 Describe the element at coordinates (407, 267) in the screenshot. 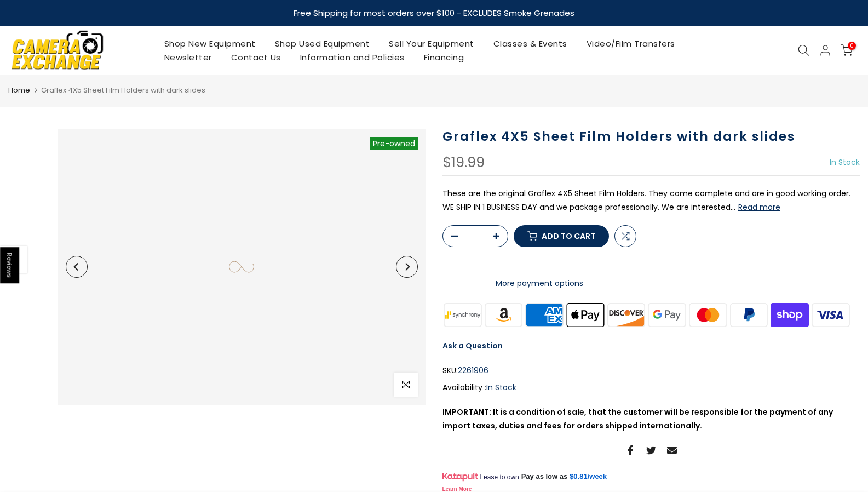

I see `button: Next` at that location.